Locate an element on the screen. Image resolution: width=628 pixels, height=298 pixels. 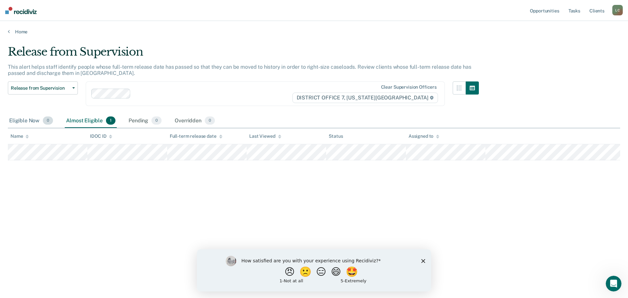
button: 3 is located at coordinates (125, 23).